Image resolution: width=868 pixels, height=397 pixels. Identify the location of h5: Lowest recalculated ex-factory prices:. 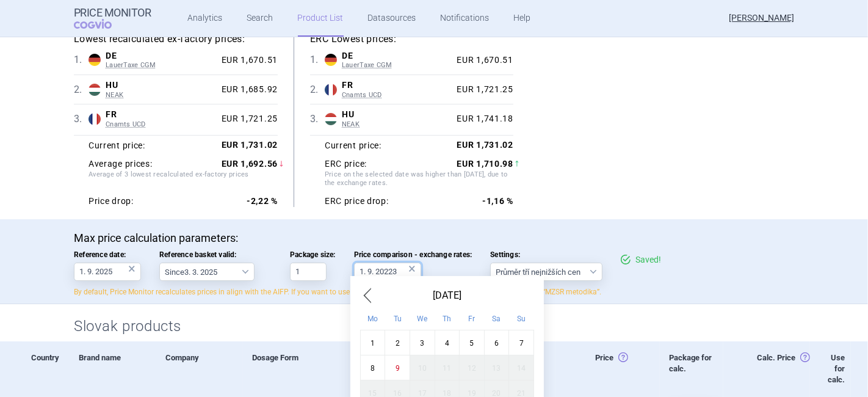
(176, 39).